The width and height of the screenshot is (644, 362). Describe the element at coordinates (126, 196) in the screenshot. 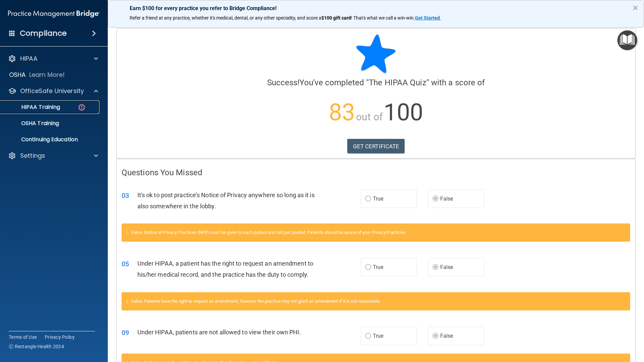

I see `span: 03` at that location.